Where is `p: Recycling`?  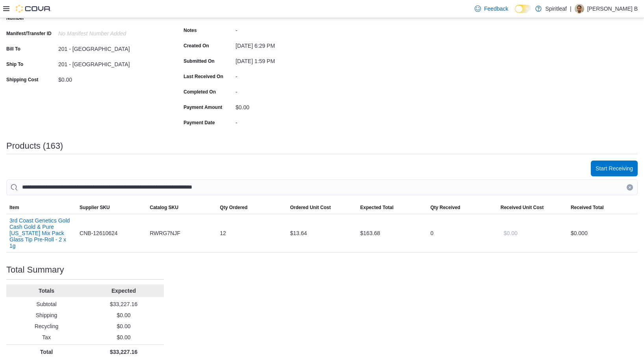
p: Recycling is located at coordinates (47, 326).